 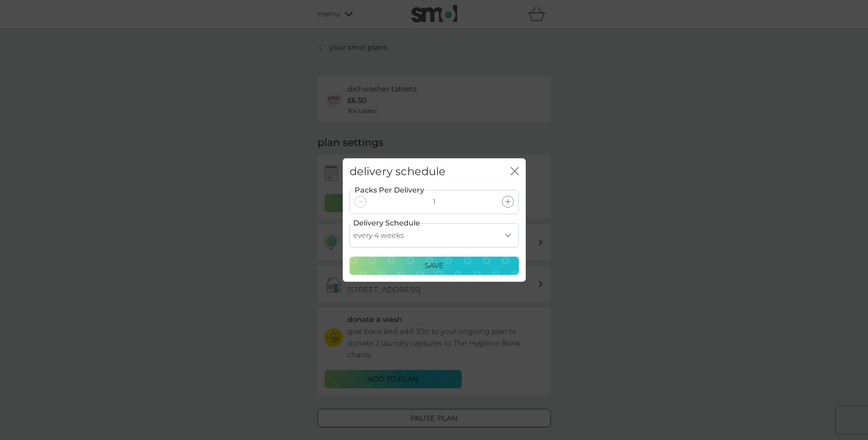 I want to click on button: close, so click(x=515, y=171).